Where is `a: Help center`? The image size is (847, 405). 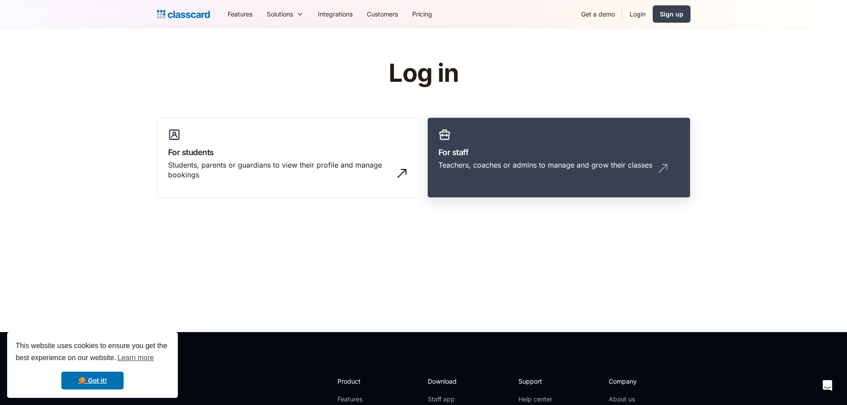
a: Help center is located at coordinates (536, 399).